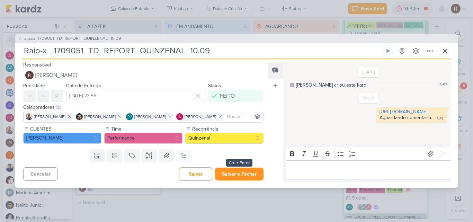  I want to click on p: AG, so click(129, 117).